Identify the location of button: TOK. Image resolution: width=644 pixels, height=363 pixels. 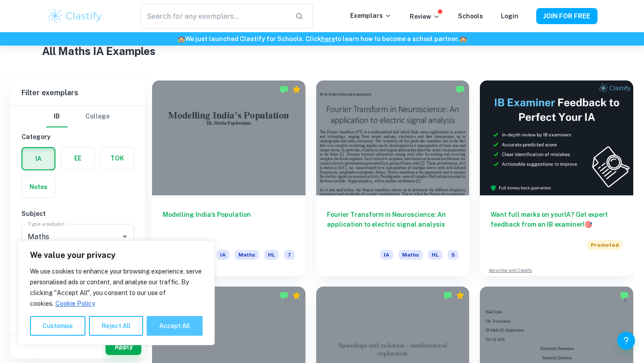
(117, 159).